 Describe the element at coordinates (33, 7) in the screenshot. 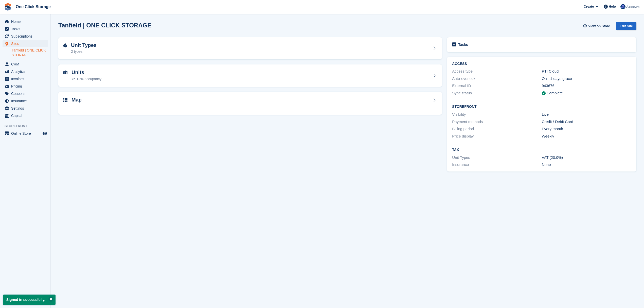

I see `a: One Click Storage` at that location.